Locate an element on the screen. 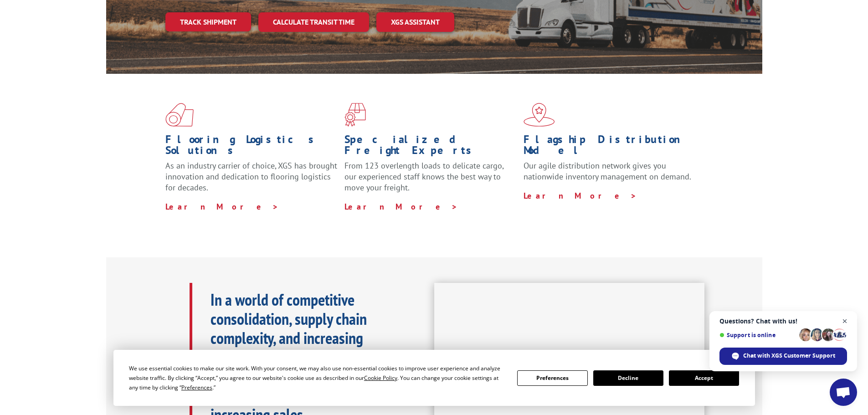  span: Questions? Chat with us! is located at coordinates (784, 321).